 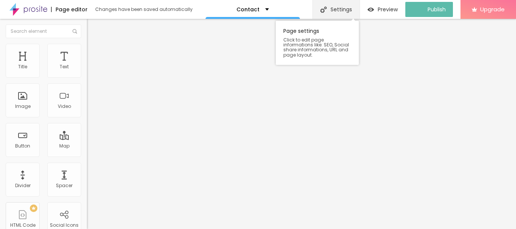 I want to click on div: Button, so click(x=23, y=146).